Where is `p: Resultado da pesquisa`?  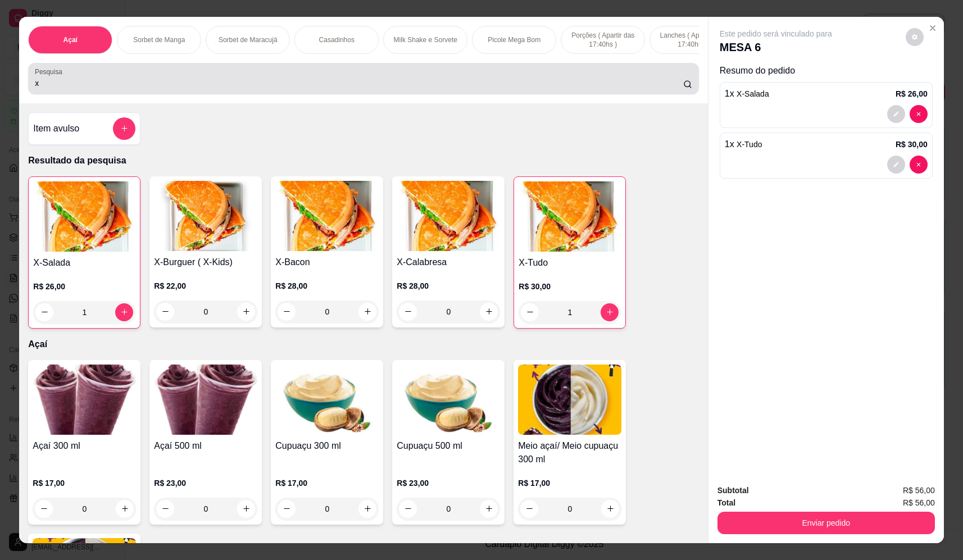 p: Resultado da pesquisa is located at coordinates (363, 161).